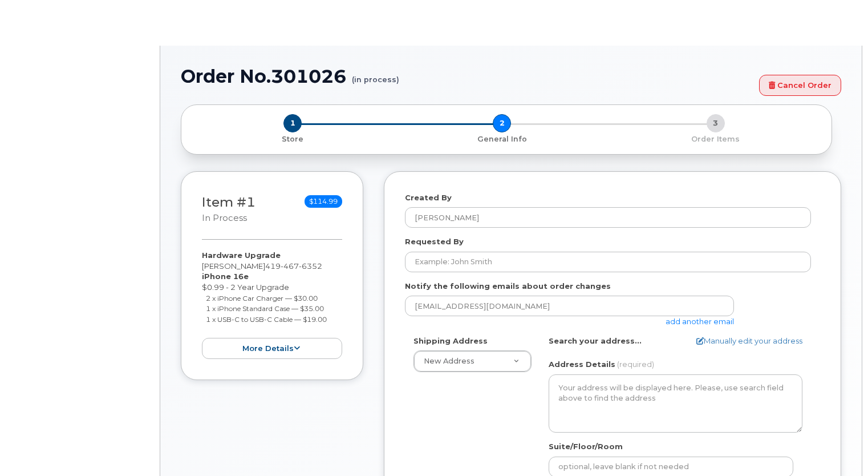  What do you see at coordinates (635, 364) in the screenshot?
I see `span: (required)` at bounding box center [635, 364].